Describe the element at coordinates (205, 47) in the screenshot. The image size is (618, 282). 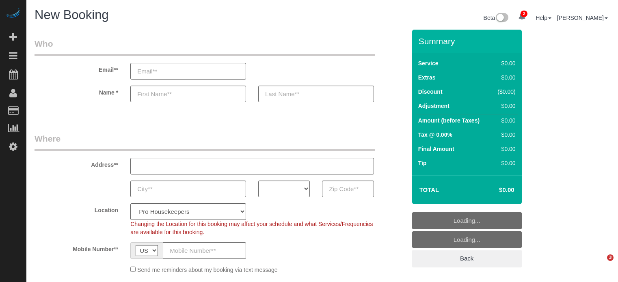
I see `legend: Who` at that location.